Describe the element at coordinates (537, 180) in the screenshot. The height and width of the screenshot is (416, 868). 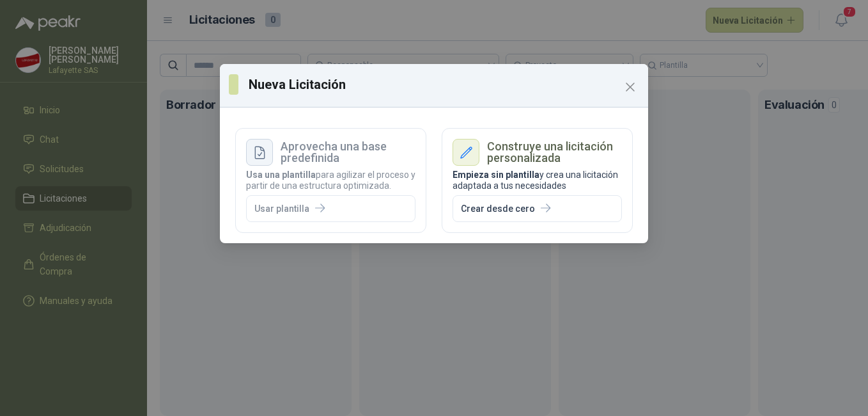
I see `div: Construye una licitación personalizadaEmpieza sin plantillay crea una licitación adaptada a tus n...` at that location.